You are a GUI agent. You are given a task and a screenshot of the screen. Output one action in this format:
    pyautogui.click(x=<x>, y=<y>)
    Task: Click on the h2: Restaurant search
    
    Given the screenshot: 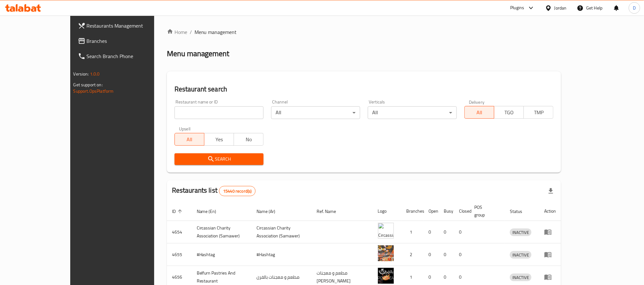 What is the action you would take?
    pyautogui.click(x=364, y=89)
    